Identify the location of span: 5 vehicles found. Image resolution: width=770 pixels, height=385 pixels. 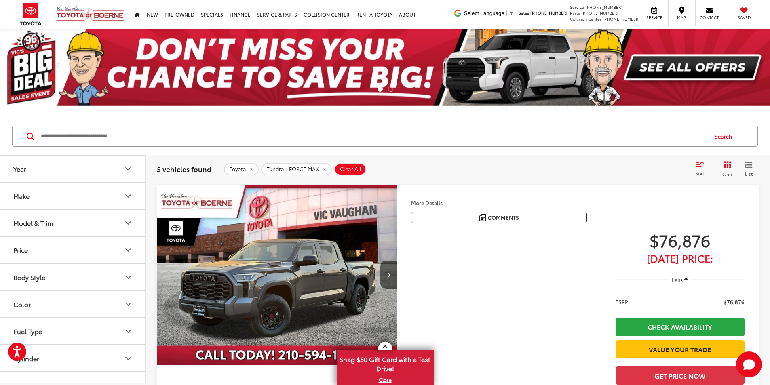
(184, 169).